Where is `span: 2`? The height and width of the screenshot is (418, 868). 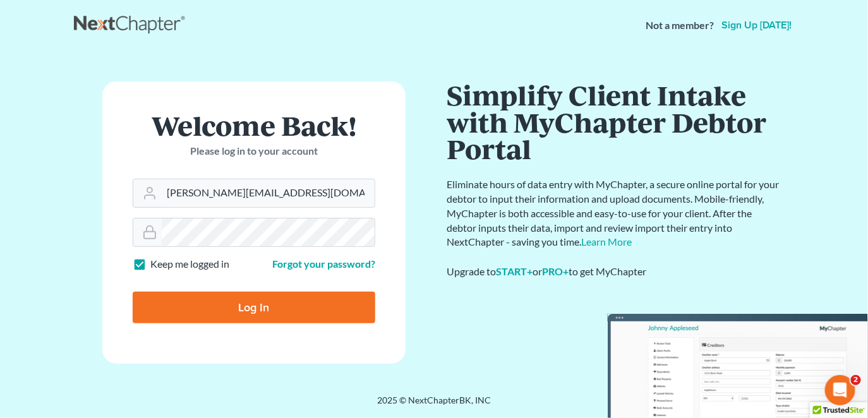
span: 2 is located at coordinates (856, 380).